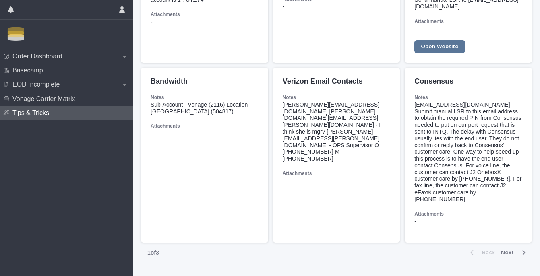  What do you see at coordinates (440, 47) in the screenshot?
I see `a: Open Website` at bounding box center [440, 47].